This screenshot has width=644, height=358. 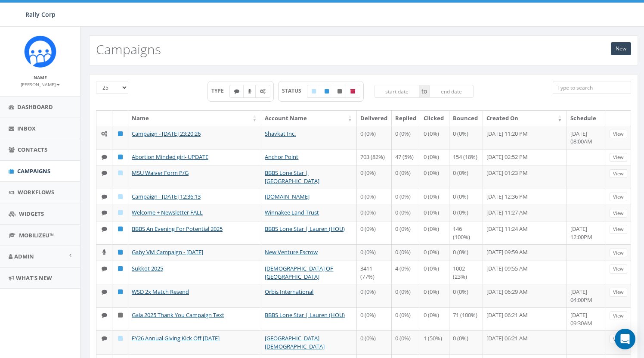 I want to click on span: to, so click(x=424, y=91).